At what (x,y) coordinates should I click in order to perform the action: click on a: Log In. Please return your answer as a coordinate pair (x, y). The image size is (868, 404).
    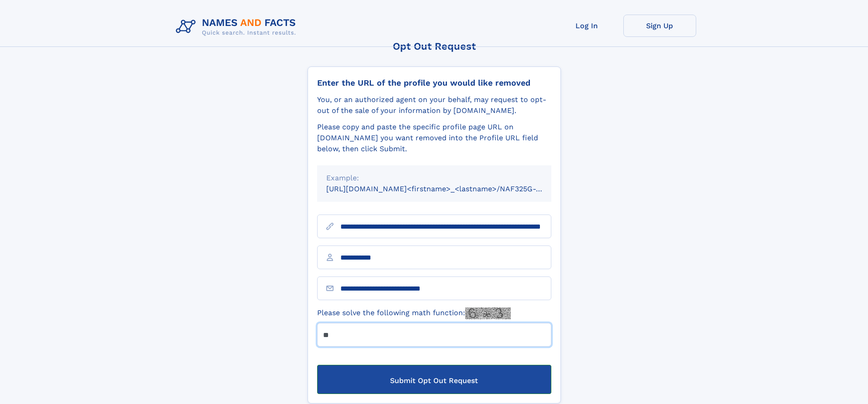
    Looking at the image, I should click on (587, 25).